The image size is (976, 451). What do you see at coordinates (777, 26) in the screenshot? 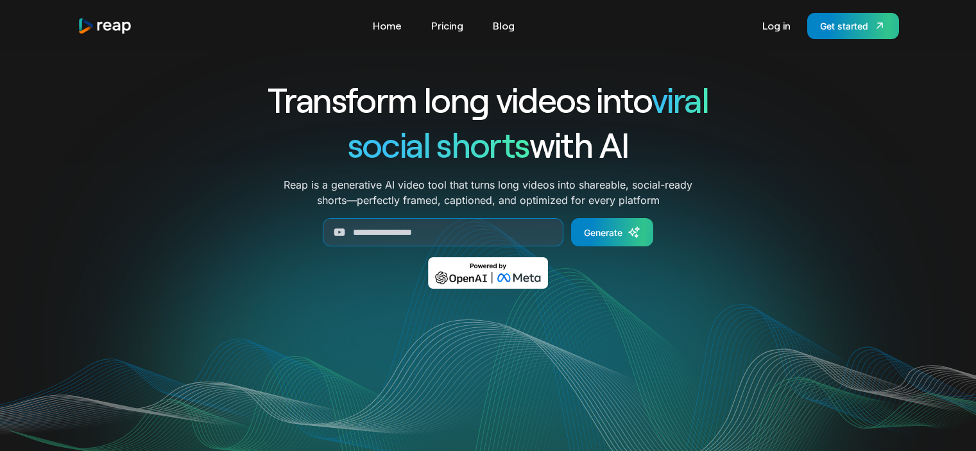
I see `a: Log in` at bounding box center [777, 26].